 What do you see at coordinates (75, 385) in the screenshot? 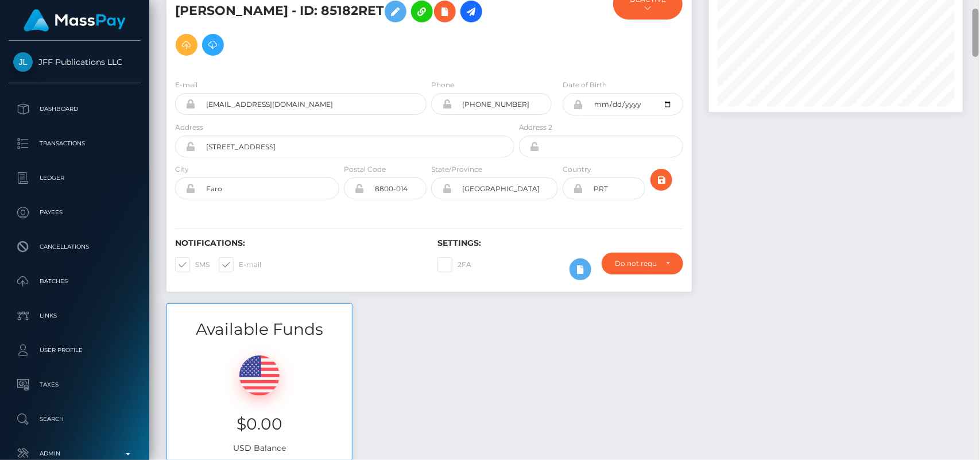
I see `p: Taxes` at bounding box center [75, 385].